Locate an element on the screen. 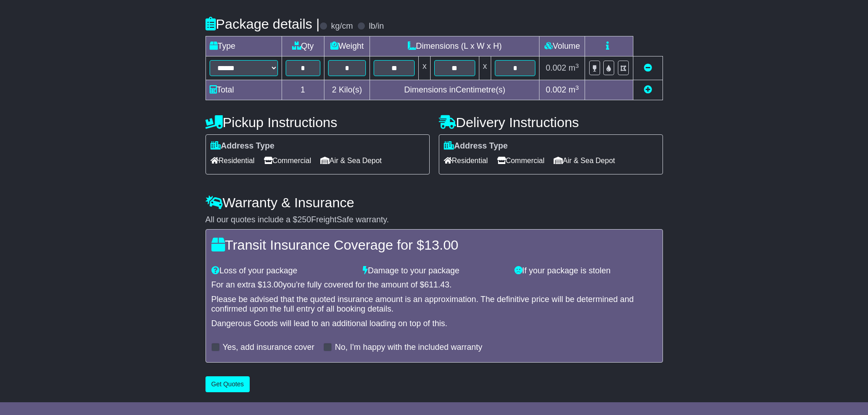 Image resolution: width=868 pixels, height=415 pixels. td: Total is located at coordinates (243, 90).